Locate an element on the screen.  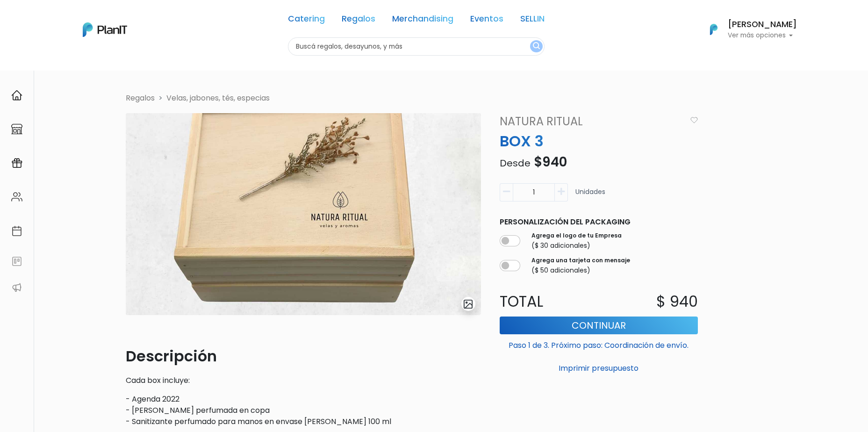
a: Velas, jabones, tés, especias is located at coordinates (218, 98).